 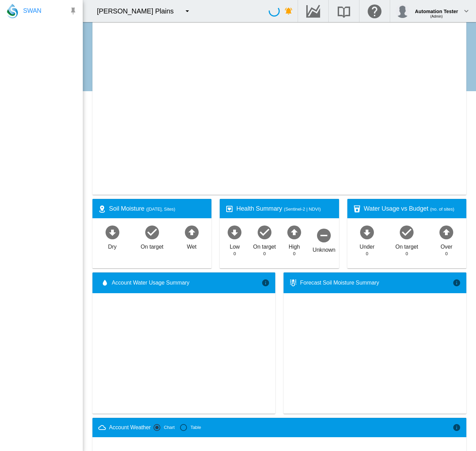 I want to click on md-icon: icon-water, so click(x=105, y=283).